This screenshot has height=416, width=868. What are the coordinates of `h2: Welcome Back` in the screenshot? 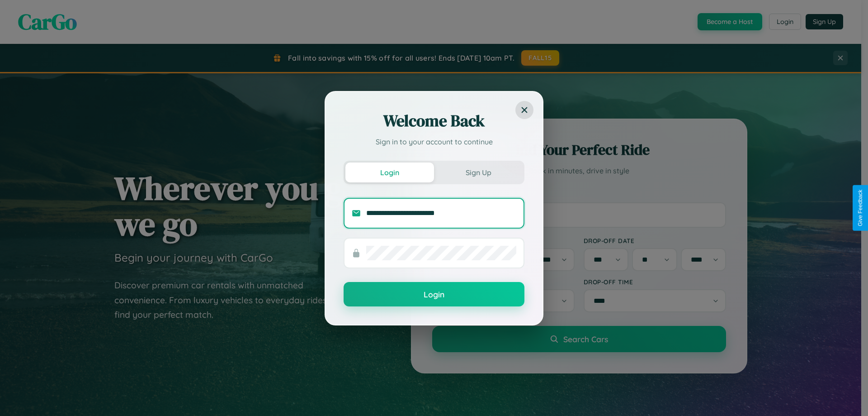 It's located at (434, 121).